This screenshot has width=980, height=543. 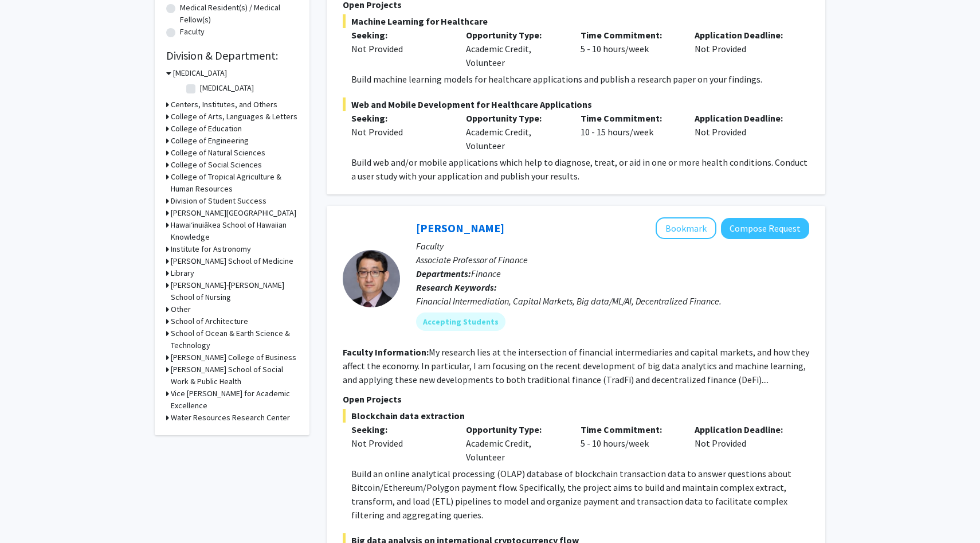 I want to click on p: Faculty, so click(x=613, y=246).